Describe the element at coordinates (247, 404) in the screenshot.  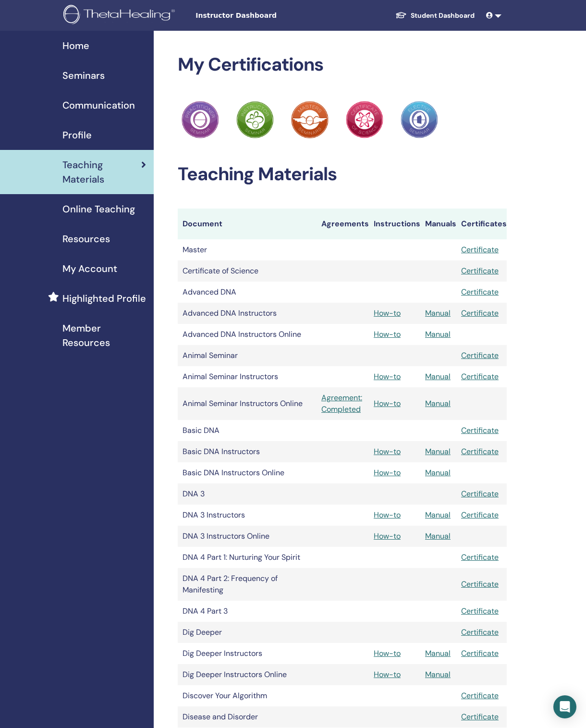
I see `td: Animal Seminar Instructors Online` at that location.